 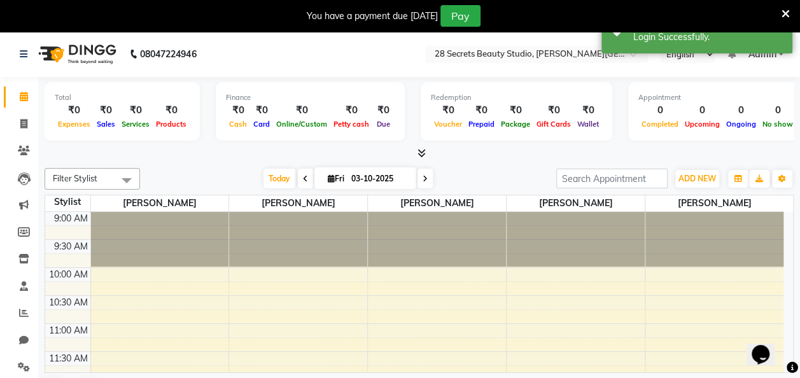 I want to click on div: 11:30 AM, so click(x=68, y=358).